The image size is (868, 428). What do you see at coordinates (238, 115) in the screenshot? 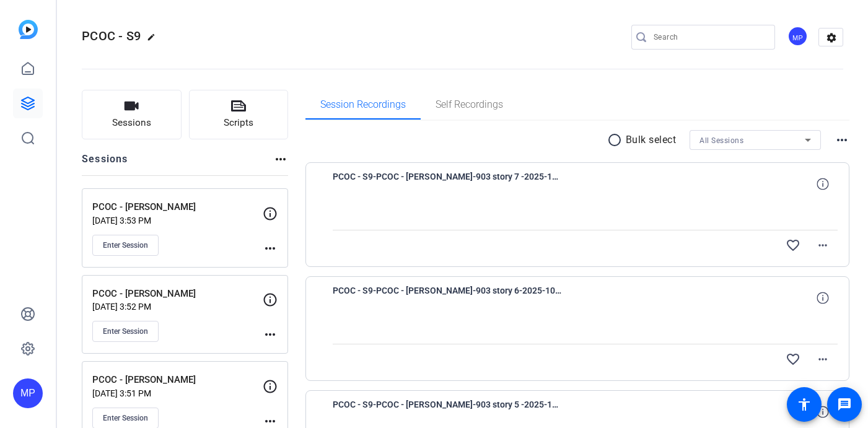
I see `button: Scripts` at bounding box center [238, 115].